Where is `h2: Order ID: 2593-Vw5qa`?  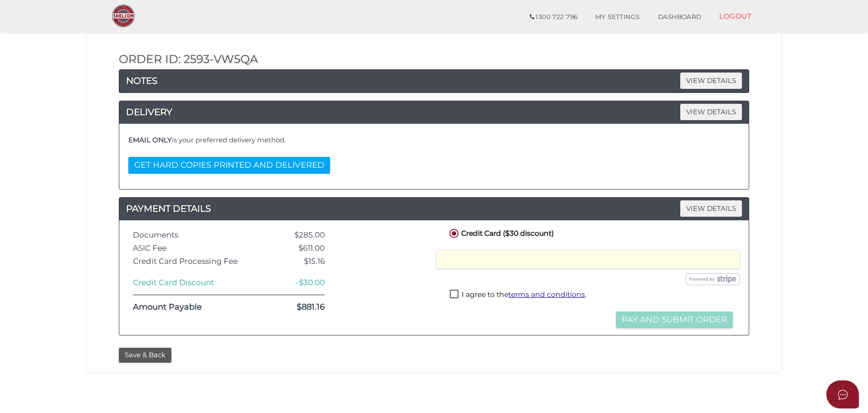 h2: Order ID: 2593-Vw5qa is located at coordinates (434, 60).